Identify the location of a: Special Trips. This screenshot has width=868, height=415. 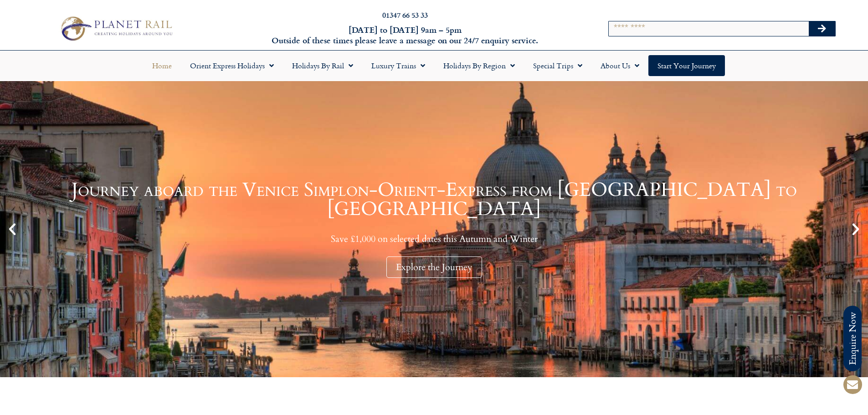
(558, 66).